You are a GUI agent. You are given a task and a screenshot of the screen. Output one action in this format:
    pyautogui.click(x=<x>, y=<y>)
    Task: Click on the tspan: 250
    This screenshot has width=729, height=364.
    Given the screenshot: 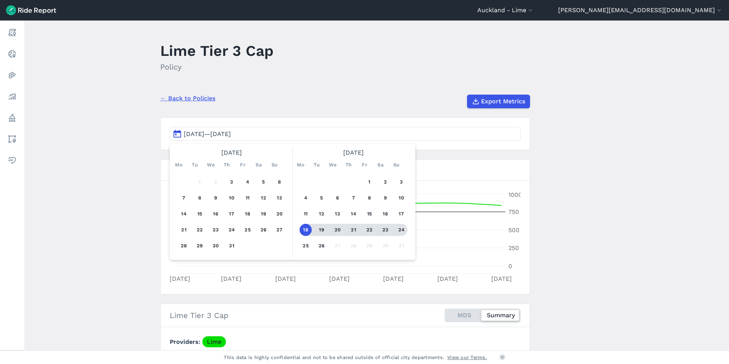 What is the action you would take?
    pyautogui.click(x=514, y=247)
    